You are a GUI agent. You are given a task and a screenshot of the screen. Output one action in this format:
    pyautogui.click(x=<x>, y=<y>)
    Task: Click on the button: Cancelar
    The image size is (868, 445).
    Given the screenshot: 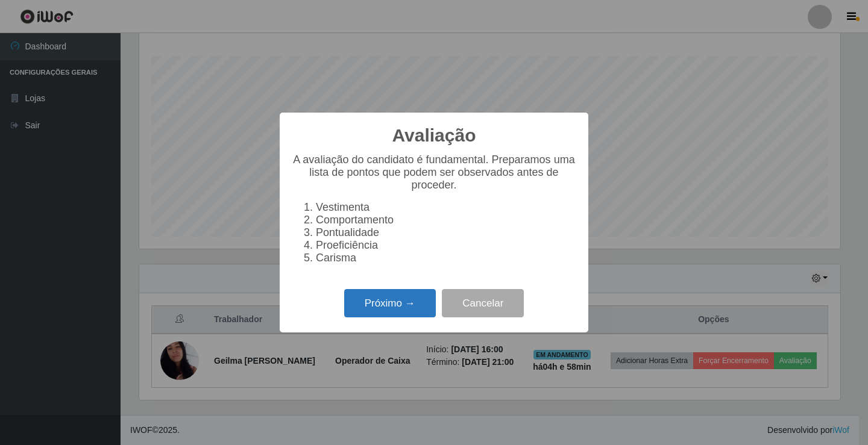 What is the action you would take?
    pyautogui.click(x=483, y=303)
    